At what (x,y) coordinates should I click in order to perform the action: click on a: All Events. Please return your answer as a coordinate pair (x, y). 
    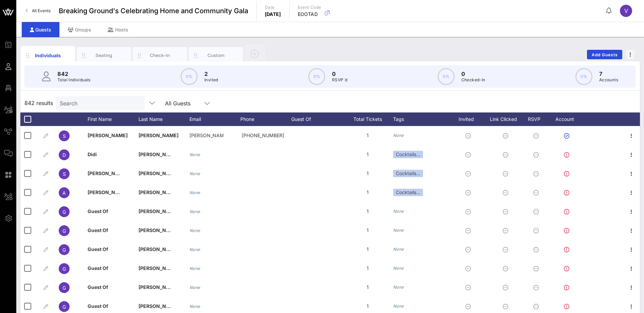
    Looking at the image, I should click on (38, 11).